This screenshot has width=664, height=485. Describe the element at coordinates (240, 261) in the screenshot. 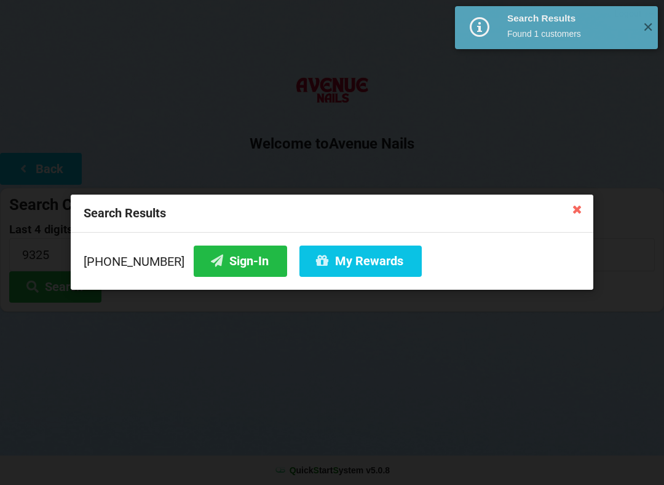

I see `button: Sign-In` at that location.